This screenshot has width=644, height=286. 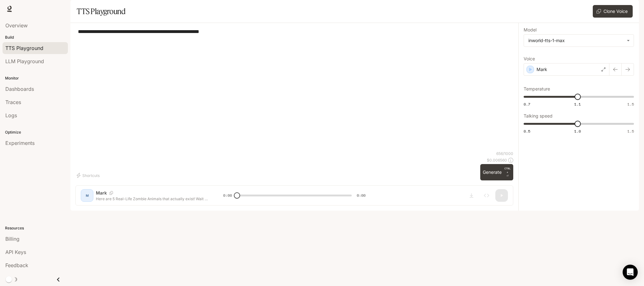 What do you see at coordinates (630, 272) in the screenshot?
I see `div: Open Intercom Messenger` at bounding box center [630, 272].